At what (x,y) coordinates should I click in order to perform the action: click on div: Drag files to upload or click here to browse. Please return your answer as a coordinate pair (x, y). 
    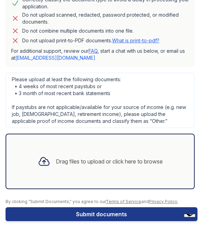
    Looking at the image, I should click on (109, 161).